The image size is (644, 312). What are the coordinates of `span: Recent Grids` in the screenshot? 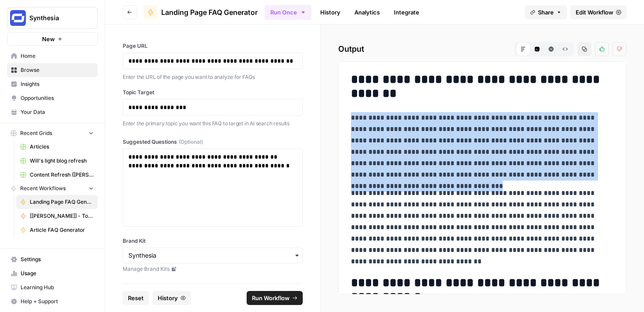 It's located at (36, 133).